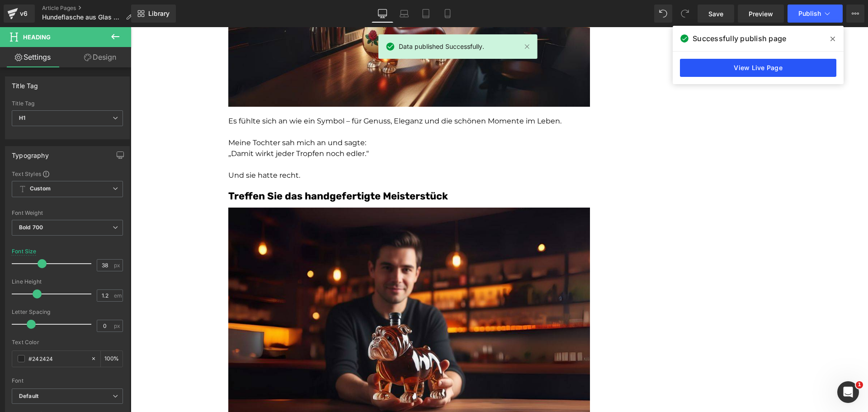 This screenshot has width=868, height=412. I want to click on a: Preview, so click(761, 14).